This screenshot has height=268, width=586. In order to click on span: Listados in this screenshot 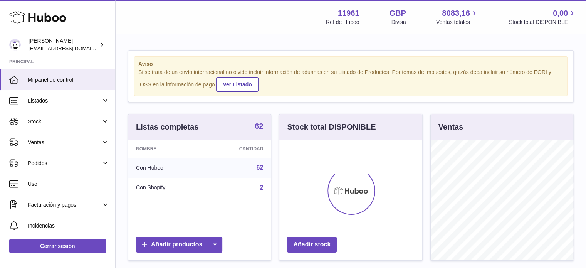, I will do `click(64, 101)`.